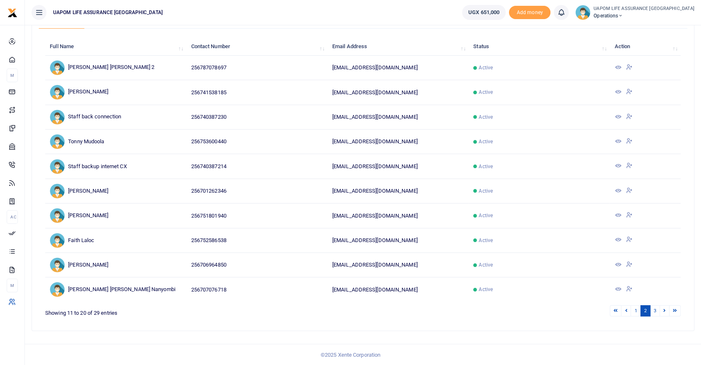  Describe the element at coordinates (116, 117) in the screenshot. I see `td: Staff back connection` at that location.